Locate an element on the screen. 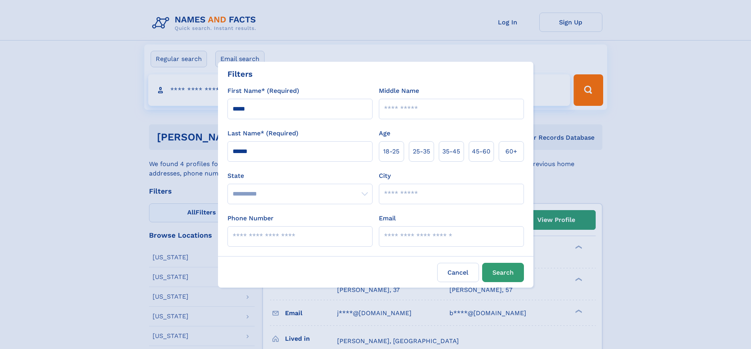 Image resolution: width=751 pixels, height=349 pixels. button: Search is located at coordinates (503, 273).